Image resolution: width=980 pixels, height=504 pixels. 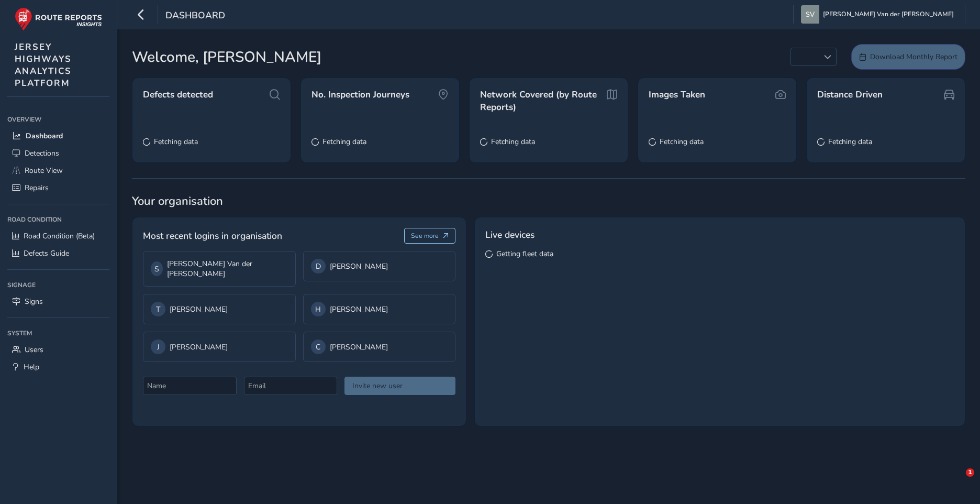 I want to click on span: 1, so click(x=970, y=473).